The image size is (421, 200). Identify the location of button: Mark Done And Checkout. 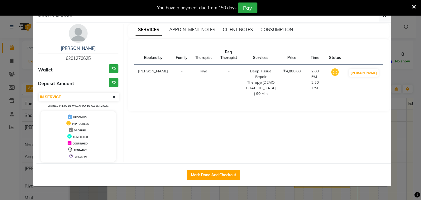
(213, 175).